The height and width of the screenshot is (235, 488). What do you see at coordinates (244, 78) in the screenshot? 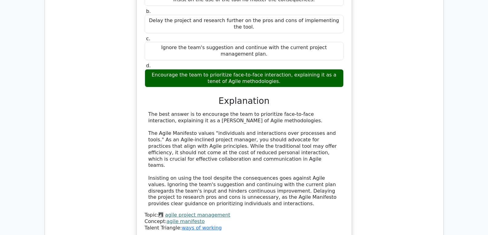
I see `div: Encourage the team to prioritize face-to-face interaction, explaining it as a tenet of Agile meth...` at bounding box center [244, 78].